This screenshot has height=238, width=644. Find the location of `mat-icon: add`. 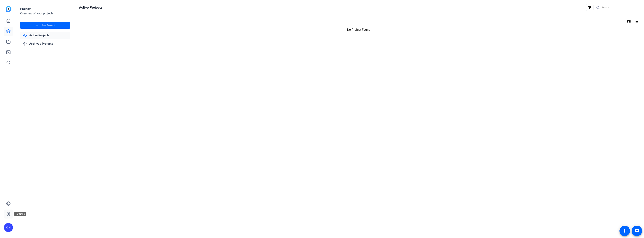

mat-icon: add is located at coordinates (37, 25).